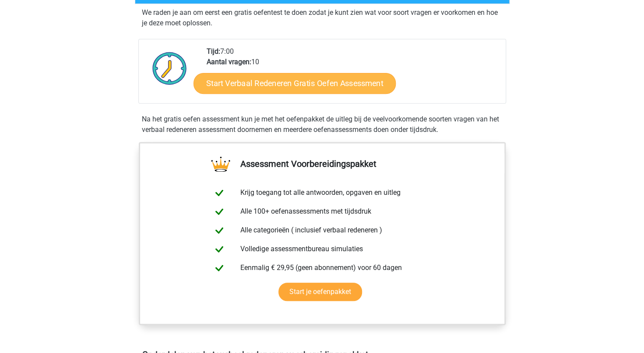 The height and width of the screenshot is (353, 644). I want to click on div: Na het gratis oefen assessment kun je met het oefenpakket de uitleg bij de veelvoorkomende soorte..., so click(322, 125).